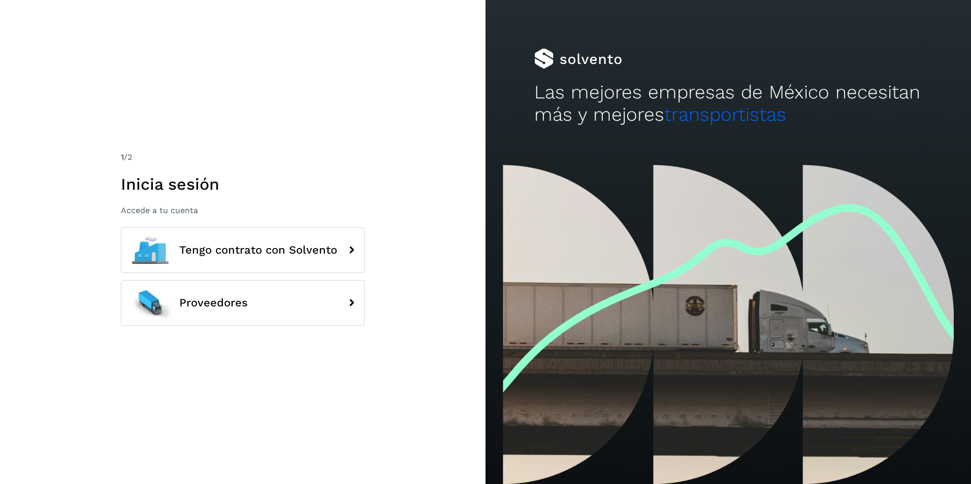 The height and width of the screenshot is (484, 971). I want to click on button: Proveedores, so click(243, 303).